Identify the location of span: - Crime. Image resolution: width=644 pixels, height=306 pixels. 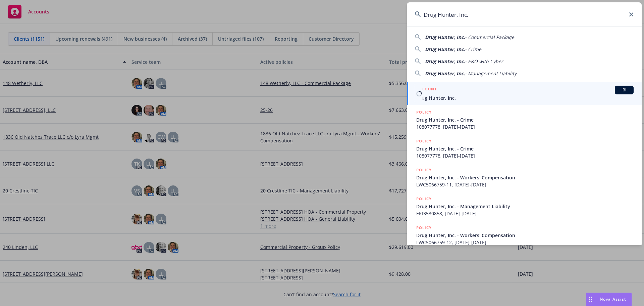
(473, 49).